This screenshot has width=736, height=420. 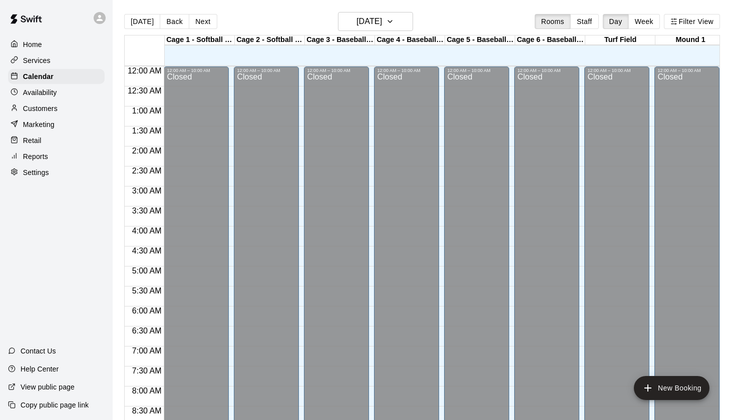 I want to click on span: 1:00 AM, so click(x=147, y=111).